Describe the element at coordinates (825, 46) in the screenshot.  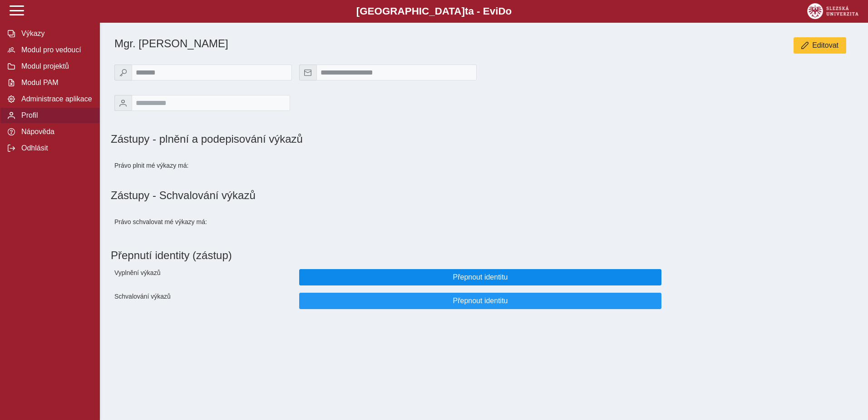
I see `span: Editovat` at that location.